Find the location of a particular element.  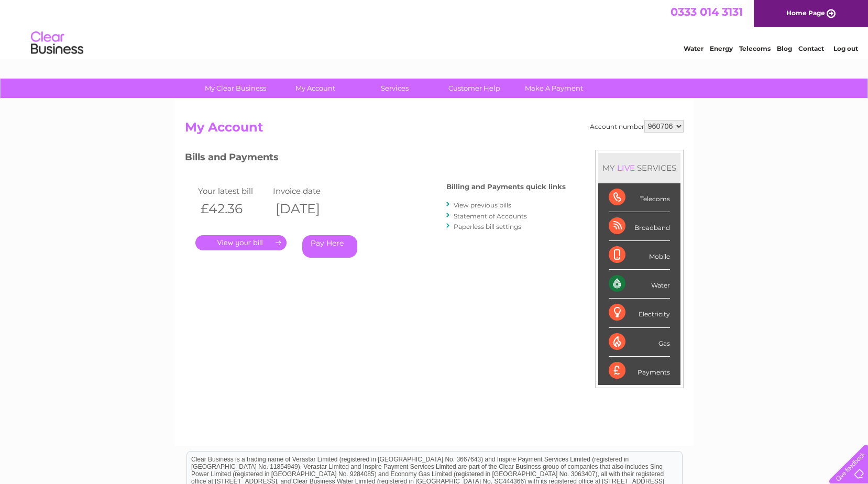

span: 0333 014 3131 is located at coordinates (707, 11).